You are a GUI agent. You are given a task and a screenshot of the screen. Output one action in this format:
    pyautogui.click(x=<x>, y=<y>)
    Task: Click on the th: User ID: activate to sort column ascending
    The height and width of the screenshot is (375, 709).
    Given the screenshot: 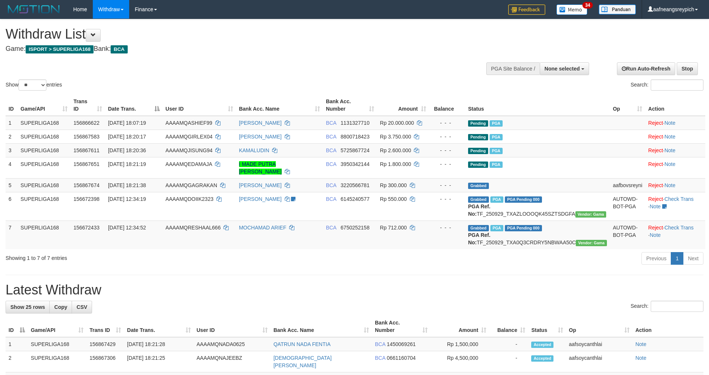 What is the action you would take?
    pyautogui.click(x=232, y=326)
    